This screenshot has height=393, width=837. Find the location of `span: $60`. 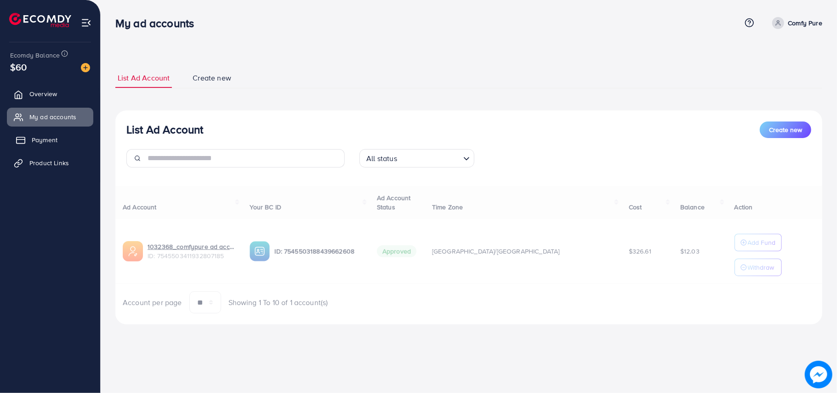

span: $60 is located at coordinates (18, 67).